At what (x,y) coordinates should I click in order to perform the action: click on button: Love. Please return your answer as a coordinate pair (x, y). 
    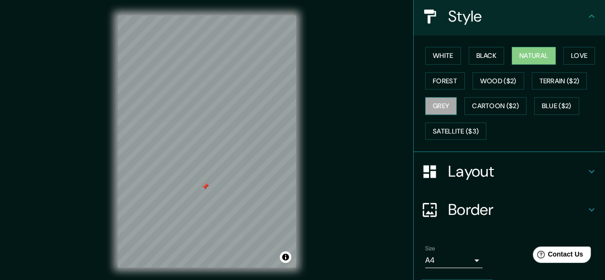
    Looking at the image, I should click on (579, 55).